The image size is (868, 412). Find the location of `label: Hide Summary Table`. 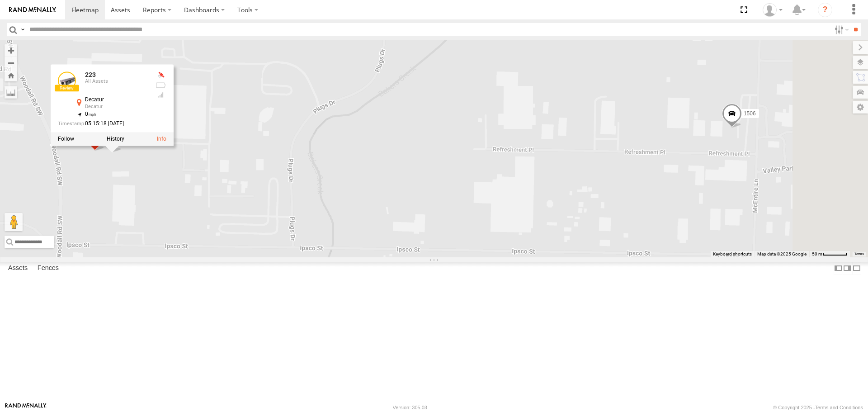

label: Hide Summary Table is located at coordinates (857, 269).